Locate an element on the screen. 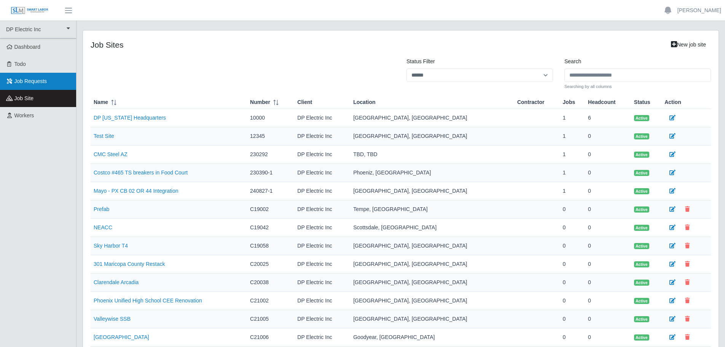 The height and width of the screenshot is (347, 725). td: 230390-1 is located at coordinates (271, 173).